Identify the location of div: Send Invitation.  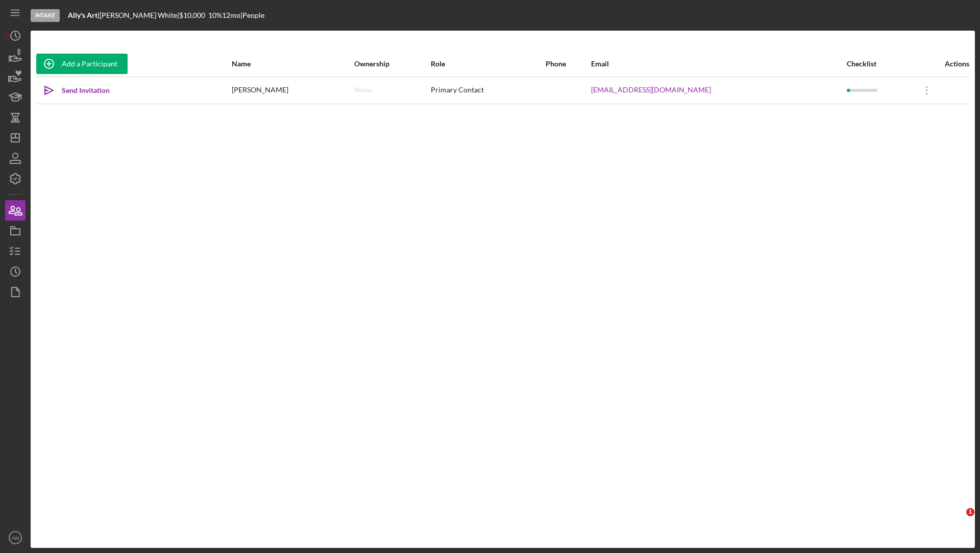
(86, 91).